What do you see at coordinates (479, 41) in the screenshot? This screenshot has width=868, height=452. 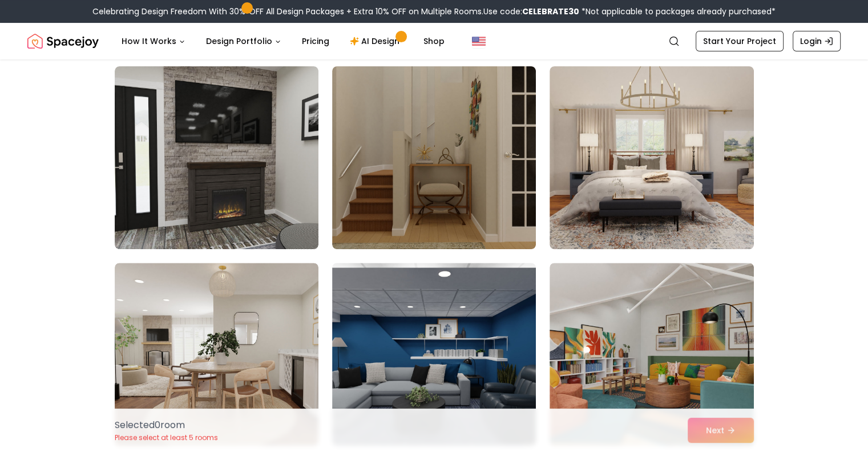 I see `img: United States` at bounding box center [479, 41].